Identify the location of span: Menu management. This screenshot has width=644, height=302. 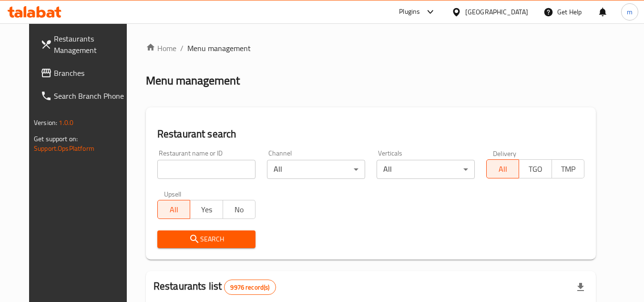
(219, 48).